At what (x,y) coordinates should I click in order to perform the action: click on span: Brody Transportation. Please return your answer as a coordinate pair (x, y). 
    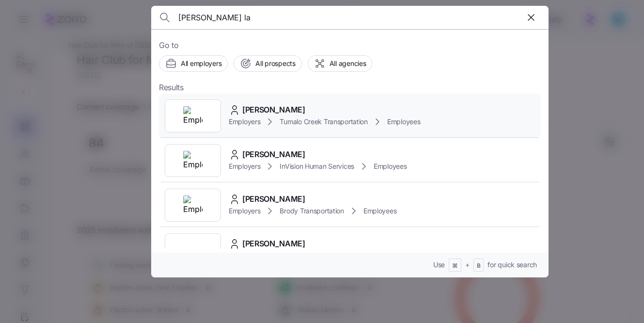
    Looking at the image, I should click on (311, 211).